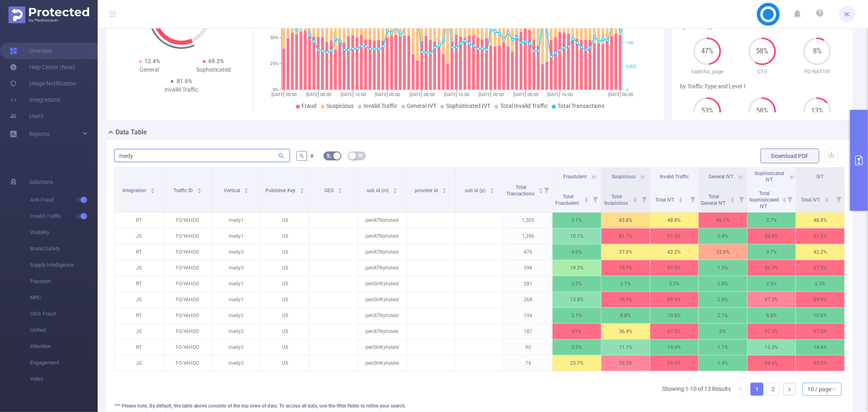 The image size is (868, 412). Describe the element at coordinates (774, 389) in the screenshot. I see `li: 2` at that location.